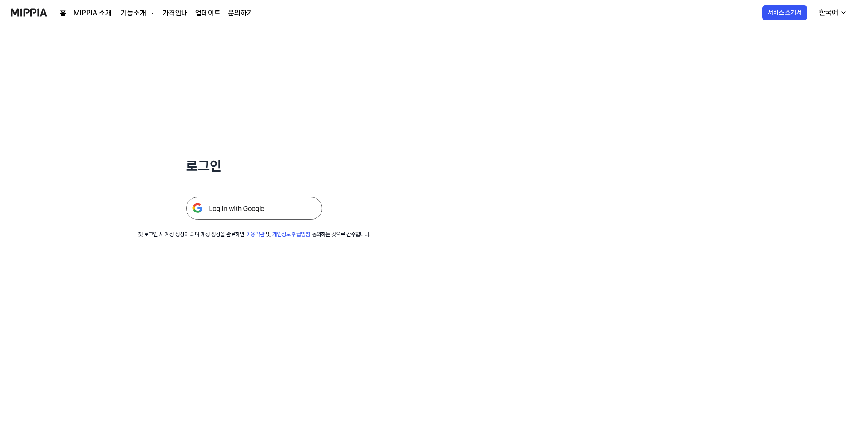 The width and height of the screenshot is (868, 429). What do you see at coordinates (829, 13) in the screenshot?
I see `div: 한국어` at bounding box center [829, 13].